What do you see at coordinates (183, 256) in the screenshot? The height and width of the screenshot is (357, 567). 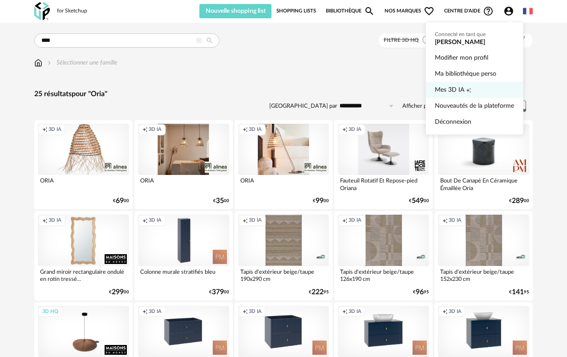 I see `a: Creation icon 3D IA Colonne murale stratifiés bleu €37900` at bounding box center [183, 256].